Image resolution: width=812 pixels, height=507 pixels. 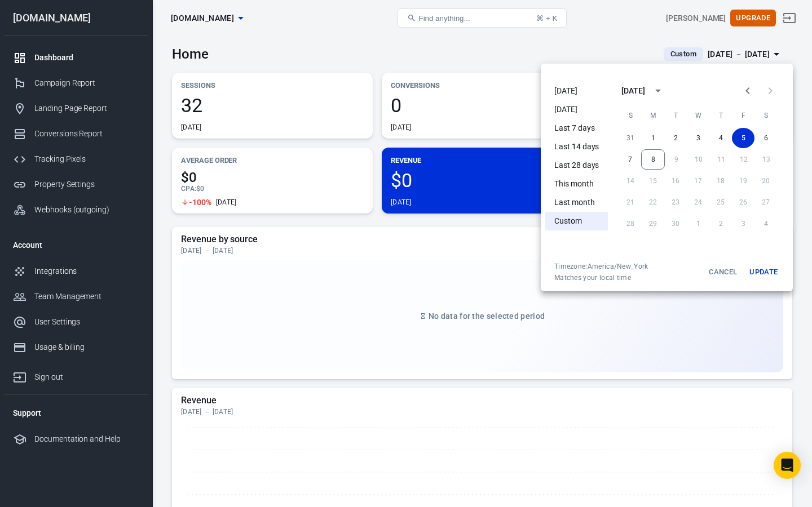 What do you see at coordinates (675, 138) in the screenshot?
I see `button: 2` at bounding box center [675, 138].